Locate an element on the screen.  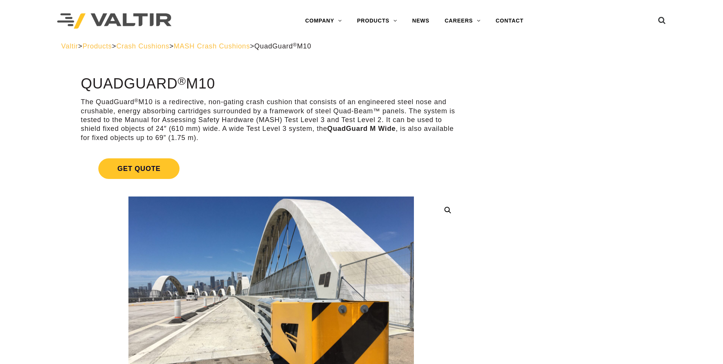
a: CAREERS is located at coordinates (463, 21).